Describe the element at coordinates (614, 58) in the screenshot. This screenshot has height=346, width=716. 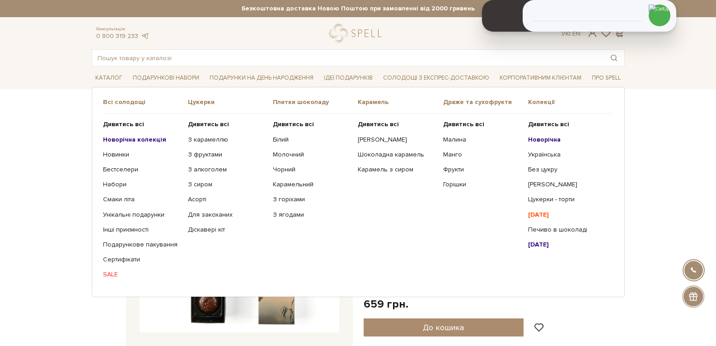
I see `button: Пошук товару у каталозі` at that location.